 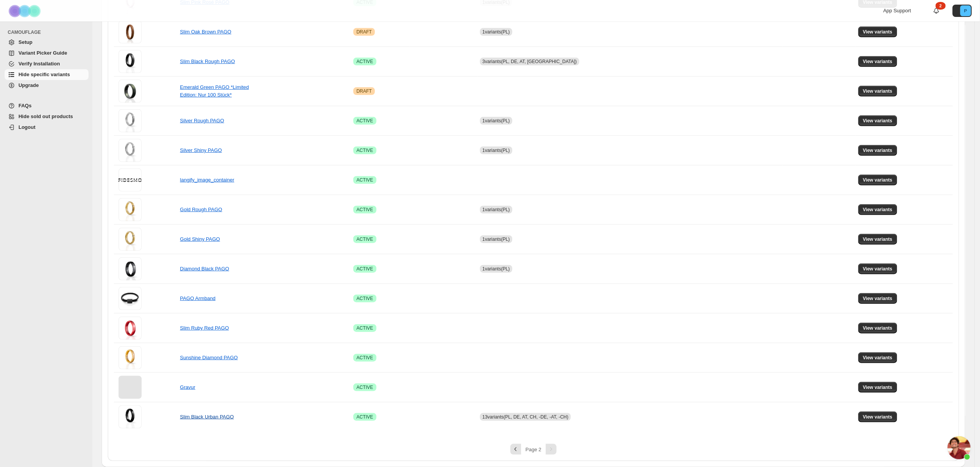 What do you see at coordinates (966, 11) in the screenshot?
I see `span: Avatar with initials P` at bounding box center [966, 11].